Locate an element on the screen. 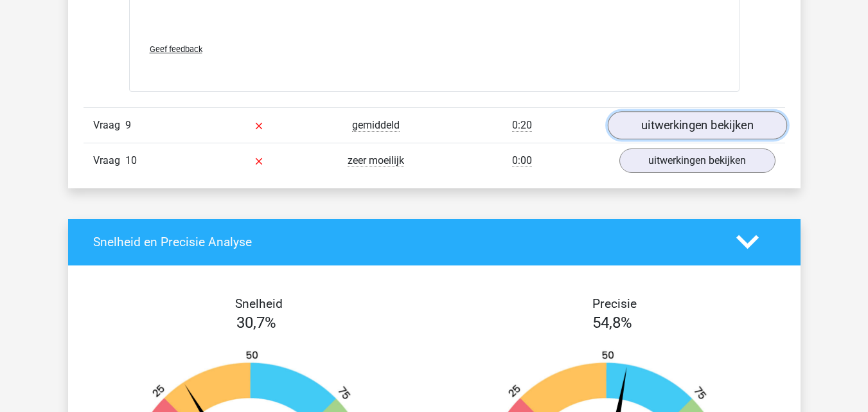 Image resolution: width=868 pixels, height=412 pixels. span: 0:00 is located at coordinates (522, 161).